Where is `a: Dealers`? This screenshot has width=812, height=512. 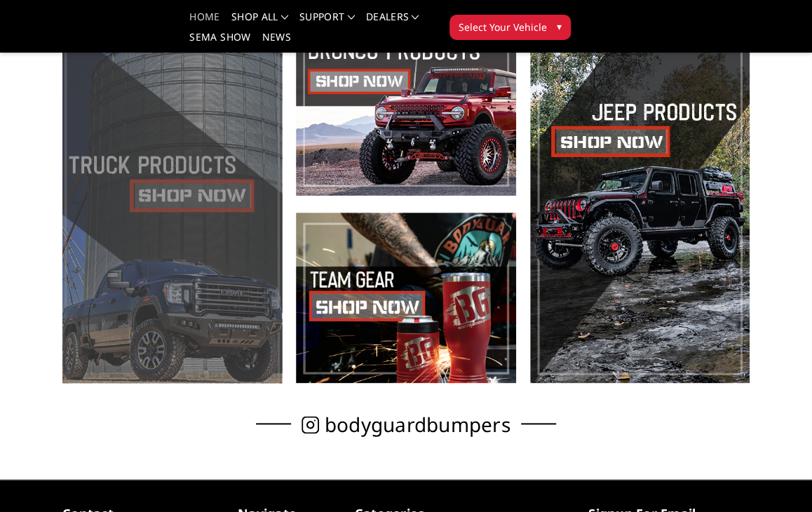
a: Dealers is located at coordinates (393, 22).